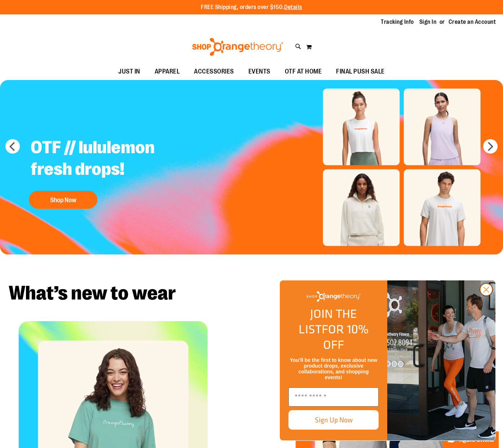 The height and width of the screenshot is (448, 503). Describe the element at coordinates (333, 368) in the screenshot. I see `span: You’ll be the first to know about new product drops, exclusive collaborations, and shopping events!` at that location.